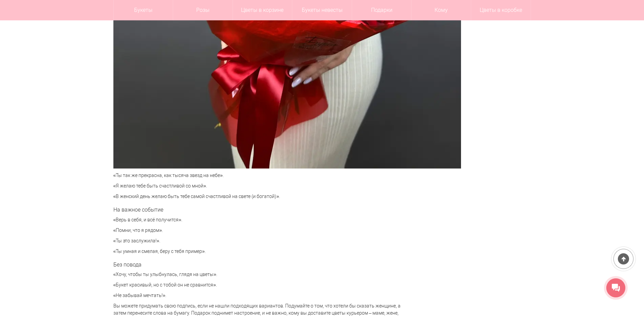  I want to click on p: «В женский день желаю быть тебе самой счастливой на свете (и богатой)»., so click(258, 196).